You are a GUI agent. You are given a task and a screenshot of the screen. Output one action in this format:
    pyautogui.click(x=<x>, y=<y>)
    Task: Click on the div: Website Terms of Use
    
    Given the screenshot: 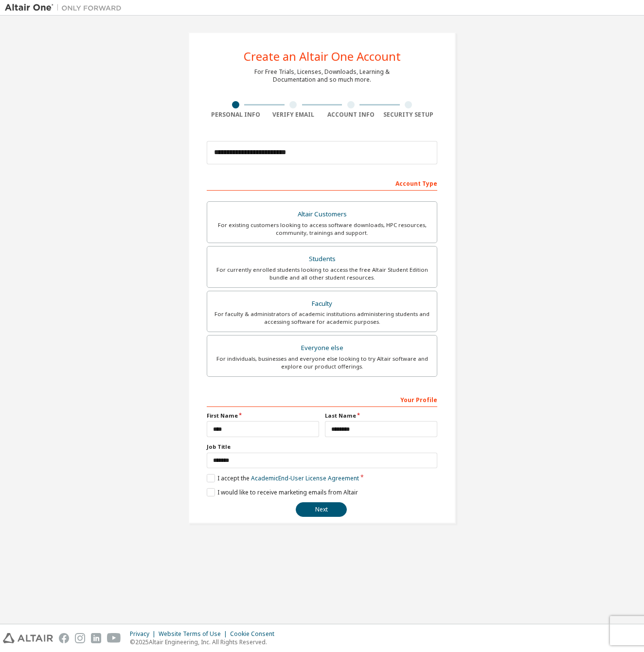 What is the action you would take?
    pyautogui.click(x=194, y=634)
    